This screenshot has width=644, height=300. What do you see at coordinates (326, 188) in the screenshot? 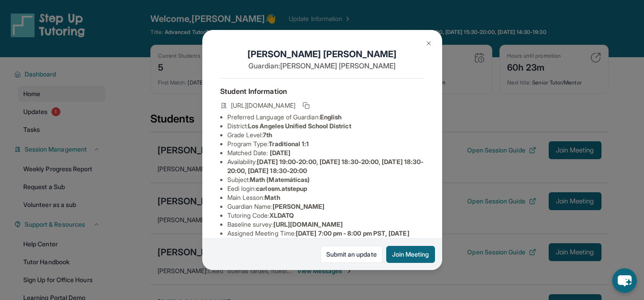
I see `li: Eedi login :` at bounding box center [326, 188].